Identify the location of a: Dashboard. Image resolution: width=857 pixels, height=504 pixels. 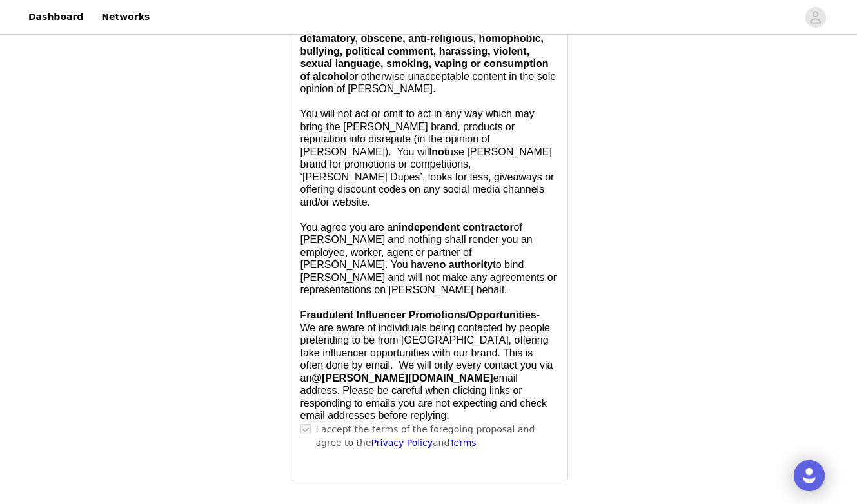
(55, 17).